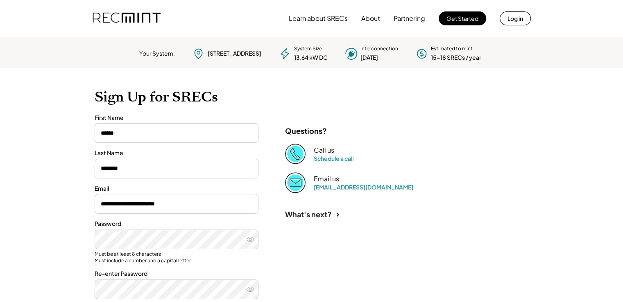 The width and height of the screenshot is (623, 302). I want to click on button: About, so click(371, 18).